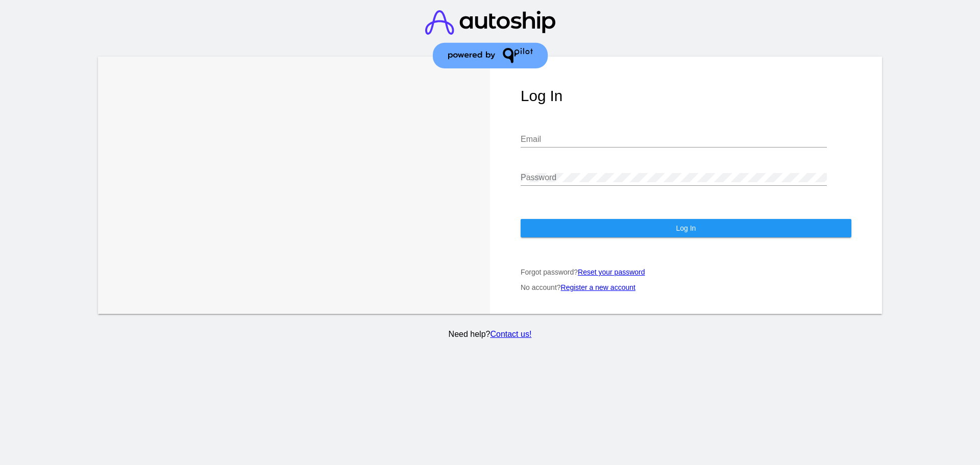  I want to click on h1: Log In, so click(686, 96).